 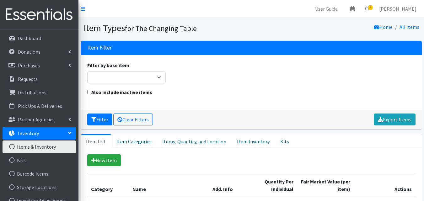 I want to click on a: Items, Quantity, and Location, so click(x=194, y=141).